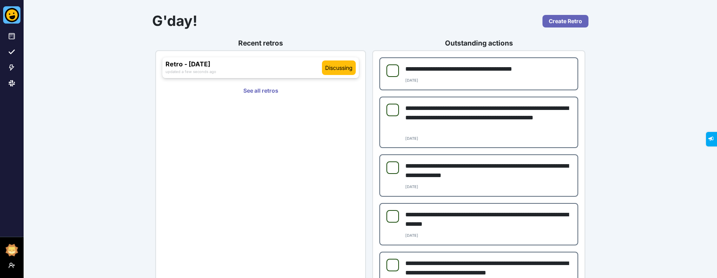 The width and height of the screenshot is (717, 278). I want to click on img: Workspace, so click(12, 250).